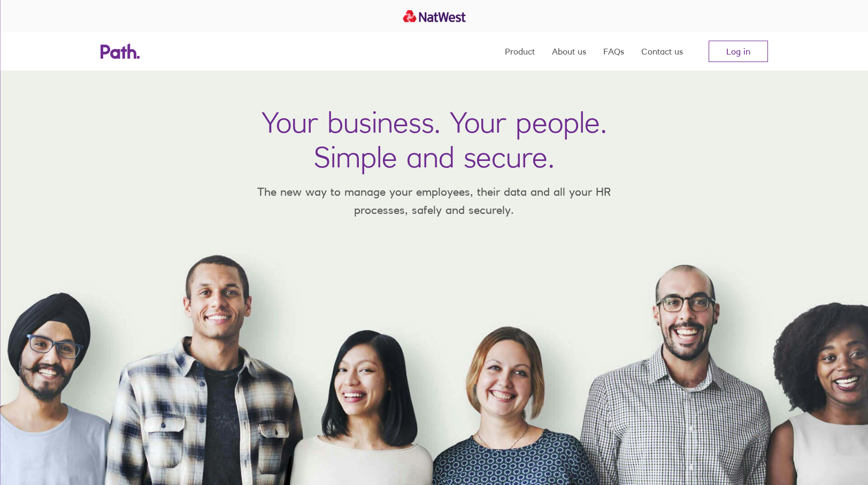 This screenshot has width=868, height=485. What do you see at coordinates (569, 51) in the screenshot?
I see `a: About us` at bounding box center [569, 51].